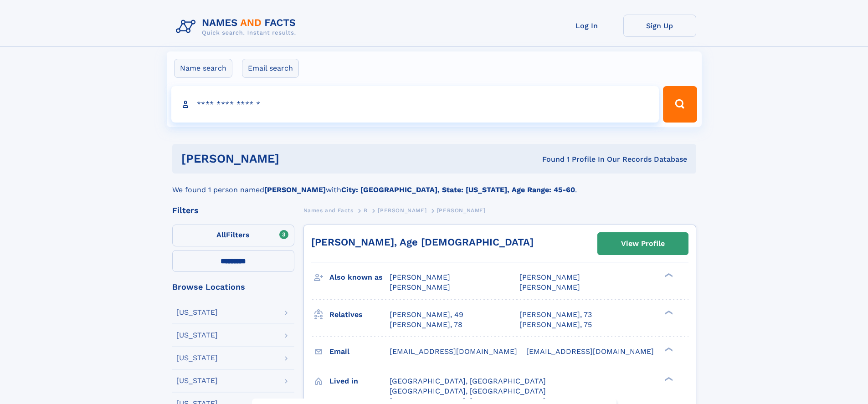  Describe the element at coordinates (434, 185) in the screenshot. I see `div: We found 1 person named with .` at that location.